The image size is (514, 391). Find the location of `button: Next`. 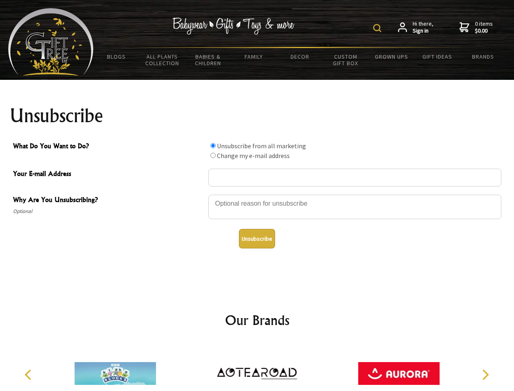

button: Next is located at coordinates (485, 374).